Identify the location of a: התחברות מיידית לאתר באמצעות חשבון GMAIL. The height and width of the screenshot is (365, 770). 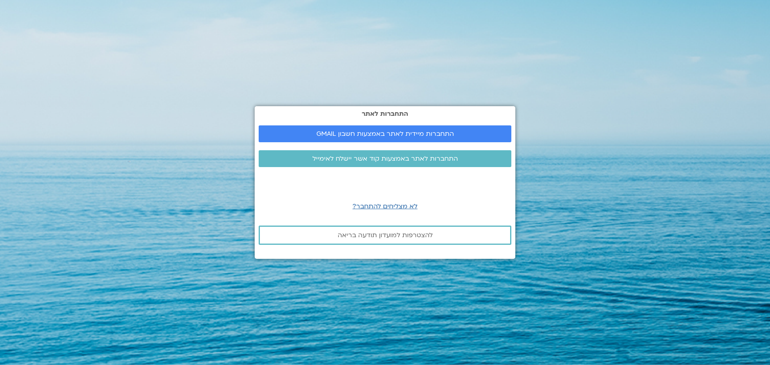
(385, 134).